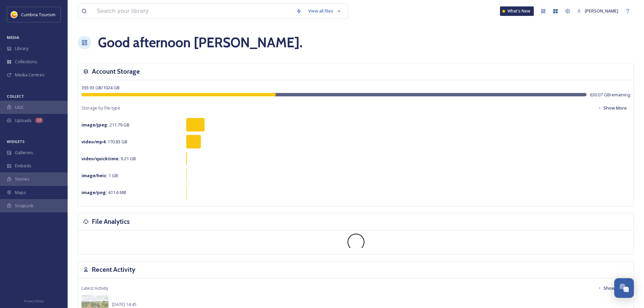 The height and width of the screenshot is (308, 644). Describe the element at coordinates (13, 37) in the screenshot. I see `span: MEDIA` at that location.